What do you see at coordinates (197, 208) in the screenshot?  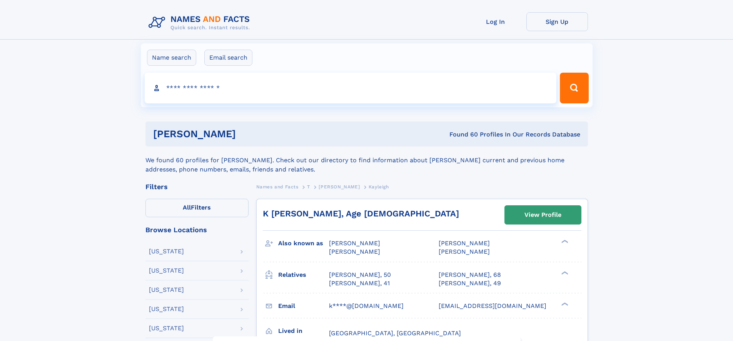 I see `label: Filters` at bounding box center [197, 208].